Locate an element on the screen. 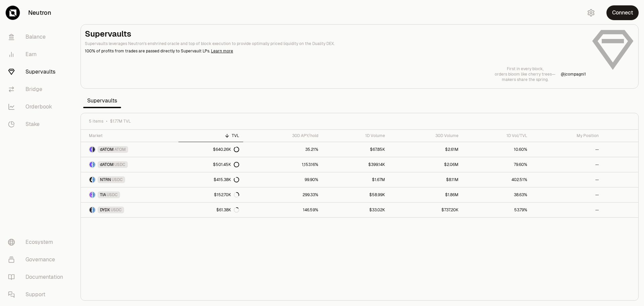  a: 402.51% is located at coordinates (497, 180).